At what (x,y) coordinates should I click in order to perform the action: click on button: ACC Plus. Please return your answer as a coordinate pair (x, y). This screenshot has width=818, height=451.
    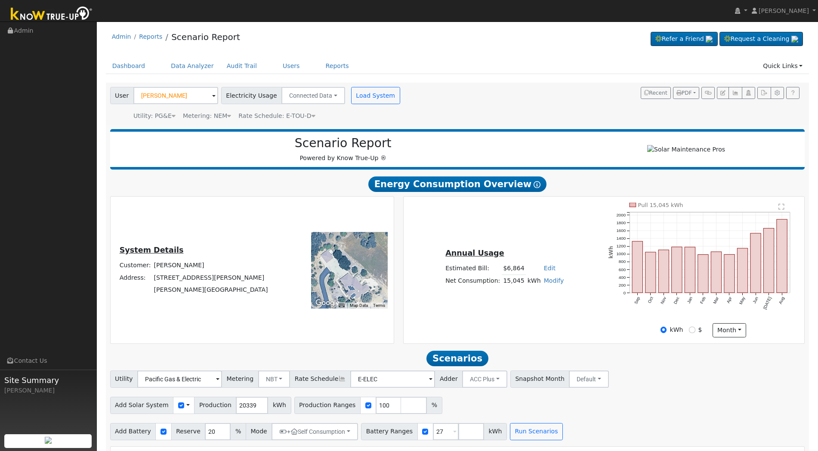
    Looking at the image, I should click on (484, 379).